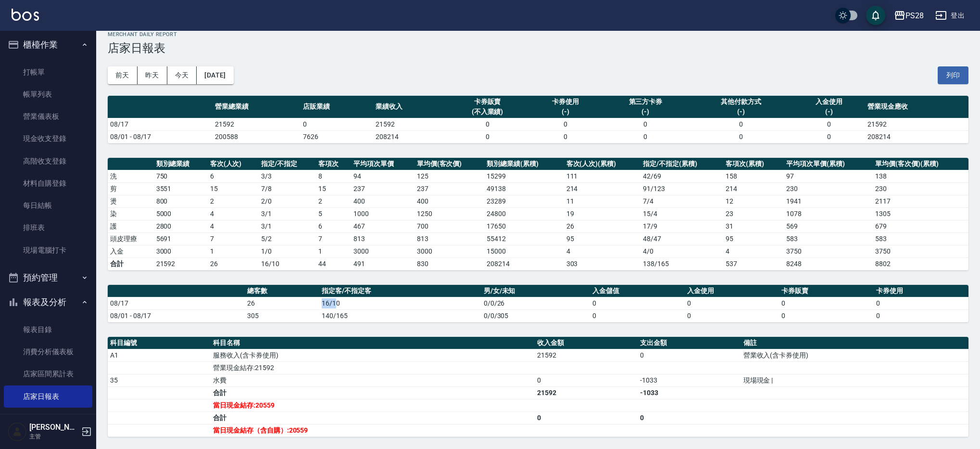 Image resolution: width=980 pixels, height=449 pixels. Describe the element at coordinates (876, 16) in the screenshot. I see `button: save` at that location.